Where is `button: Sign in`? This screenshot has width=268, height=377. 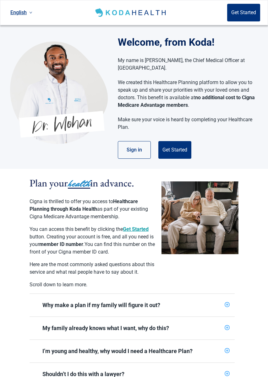
button: Sign in is located at coordinates (134, 150).